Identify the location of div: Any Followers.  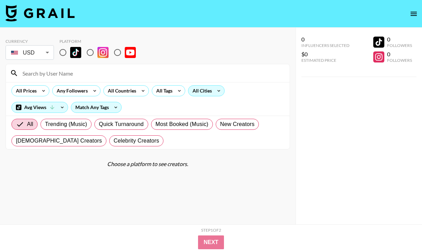
(71, 91).